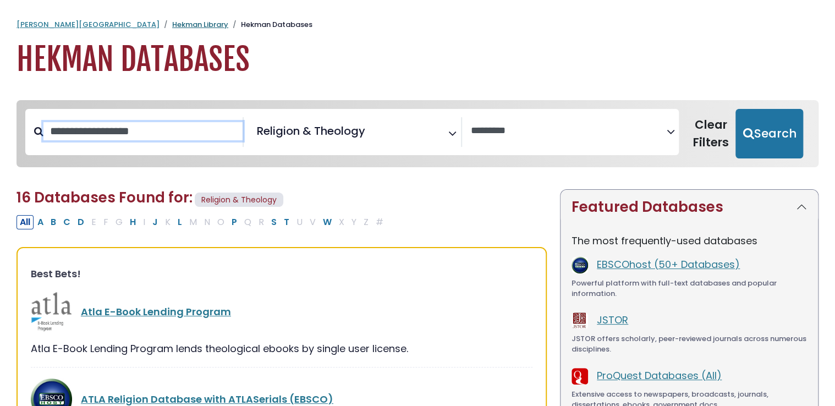 Image resolution: width=835 pixels, height=406 pixels. What do you see at coordinates (689, 344) in the screenshot?
I see `div: JSTOR offers scholarly, peer-reviewed journals across numerous disciplines.` at bounding box center [689, 344].